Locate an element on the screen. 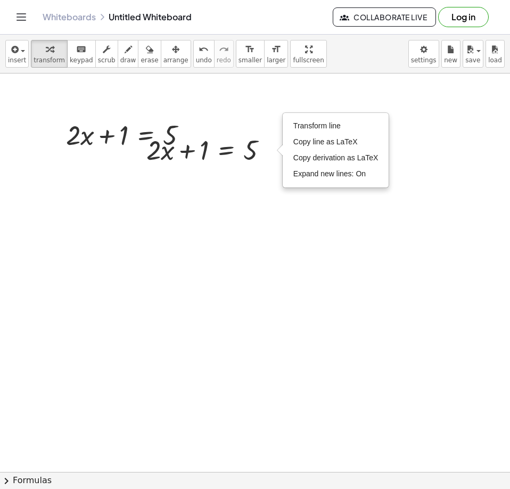  span: smaller is located at coordinates (250, 60).